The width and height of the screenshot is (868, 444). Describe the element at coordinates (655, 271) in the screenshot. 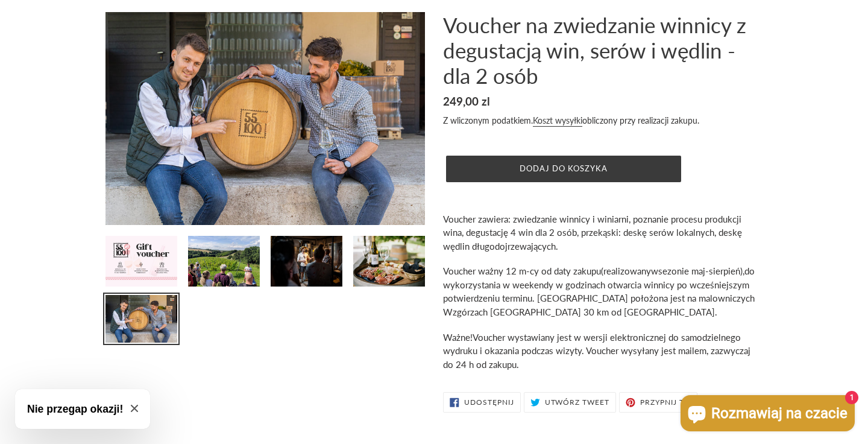

I see `span: w` at that location.